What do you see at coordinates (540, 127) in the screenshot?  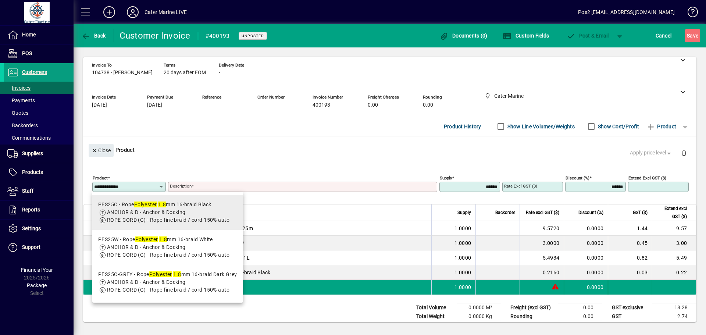 I see `label: Show Line Volumes/Weights` at bounding box center [540, 127].